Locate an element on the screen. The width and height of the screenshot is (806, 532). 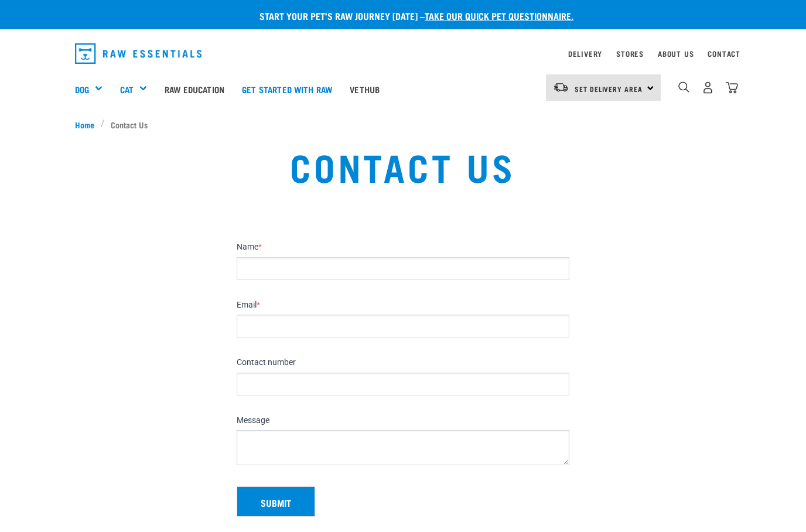
a: Vethub is located at coordinates (364, 89).